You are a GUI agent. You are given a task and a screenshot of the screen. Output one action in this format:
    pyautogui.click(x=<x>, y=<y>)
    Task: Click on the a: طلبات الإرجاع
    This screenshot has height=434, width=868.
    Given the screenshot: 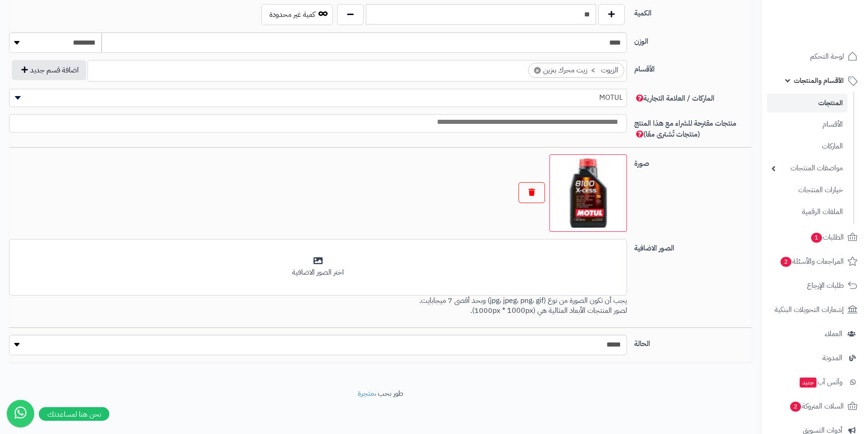 What is the action you would take?
    pyautogui.click(x=815, y=286)
    